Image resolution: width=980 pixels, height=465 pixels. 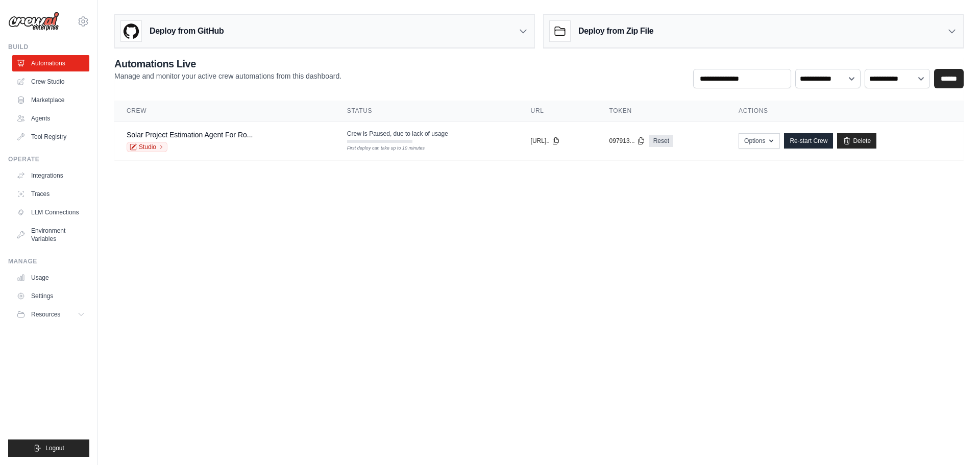 I want to click on a: Usage, so click(x=51, y=277).